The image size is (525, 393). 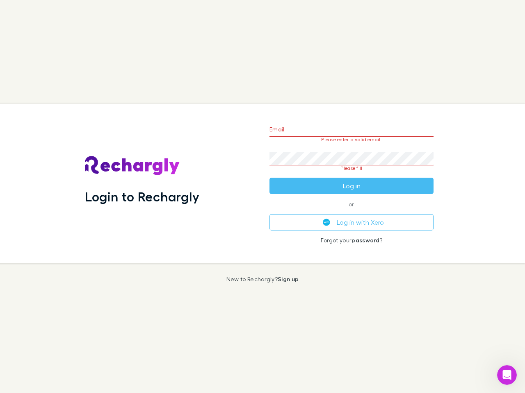 What do you see at coordinates (262, 279) in the screenshot?
I see `p: New to Rechargly?` at bounding box center [262, 279].